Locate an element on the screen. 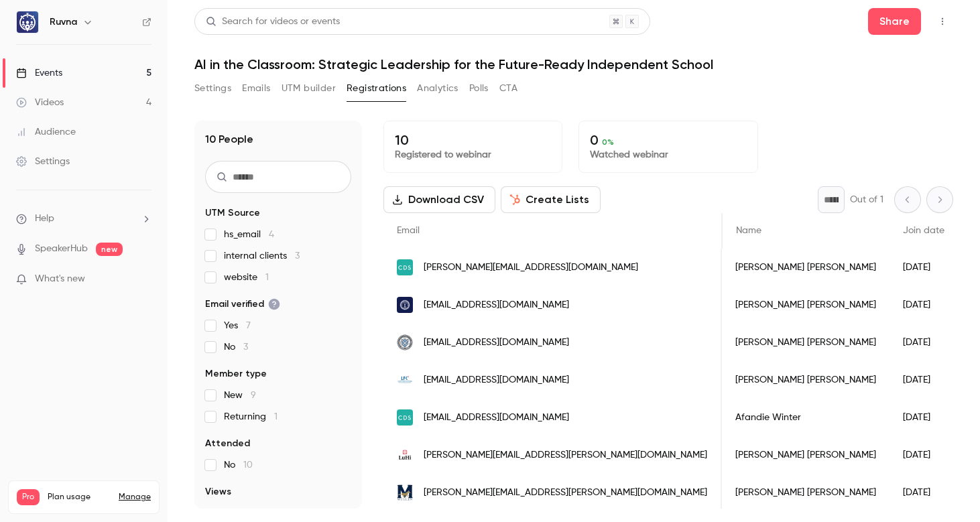 The image size is (980, 522). button: Download CSV is located at coordinates (439, 200).